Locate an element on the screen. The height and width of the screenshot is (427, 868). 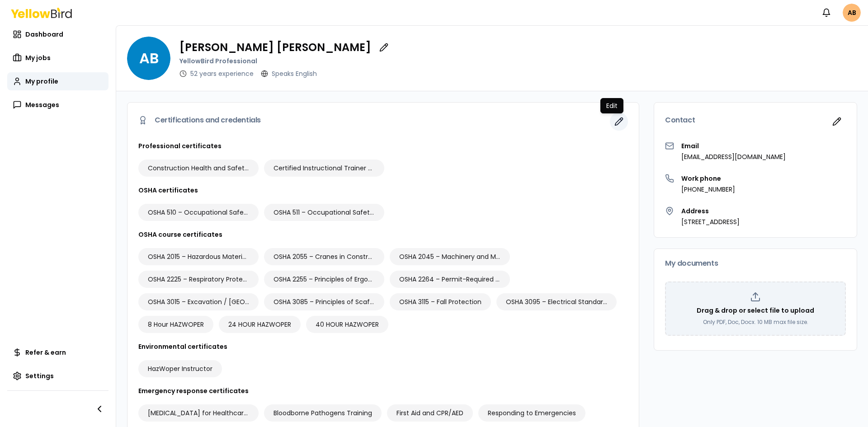
span: OSHA 3115 – Fall Protection is located at coordinates (440, 302).